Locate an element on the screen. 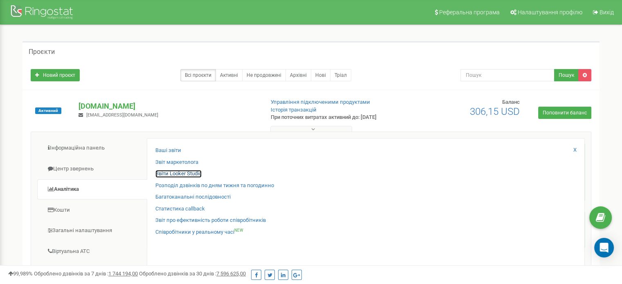 The width and height of the screenshot is (622, 284). a: Управління підключеними продуктами is located at coordinates (320, 102).